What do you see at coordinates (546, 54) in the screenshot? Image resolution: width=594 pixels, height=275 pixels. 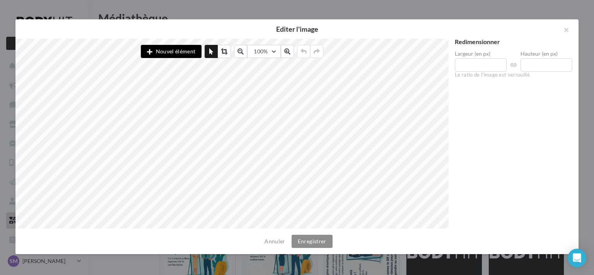 I see `label: Hauteur (en px)` at bounding box center [546, 54].